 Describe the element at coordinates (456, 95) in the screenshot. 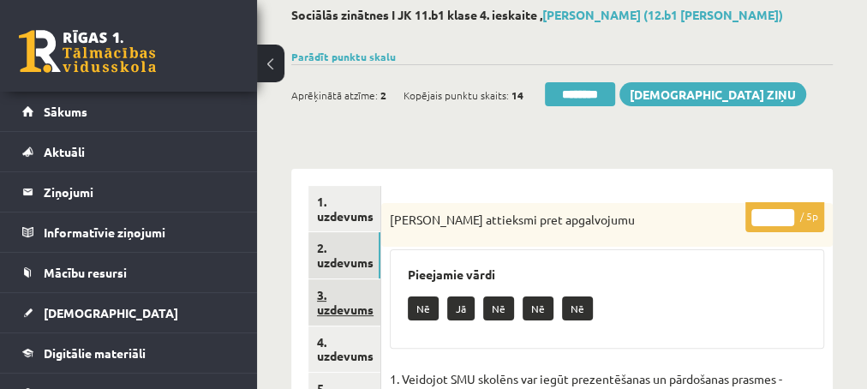

I see `span: Kopējais punktu skaits:` at that location.